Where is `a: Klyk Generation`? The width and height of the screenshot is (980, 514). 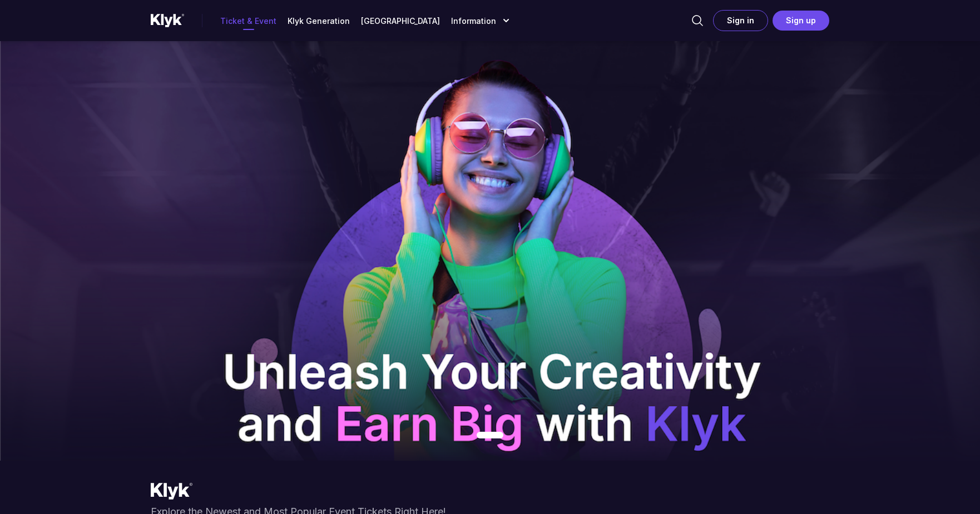
a: Klyk Generation is located at coordinates (319, 21).